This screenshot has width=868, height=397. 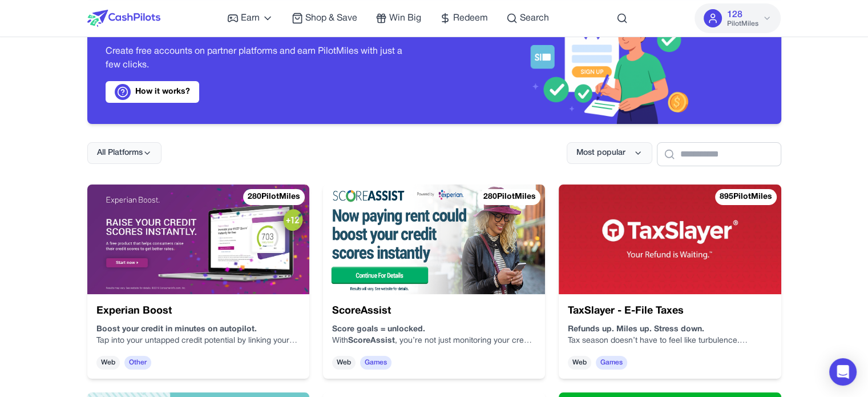 I want to click on p: Tax season doesn’t have to feel like turbulence. With , you can file your federal and state taxes..., so click(x=669, y=341).